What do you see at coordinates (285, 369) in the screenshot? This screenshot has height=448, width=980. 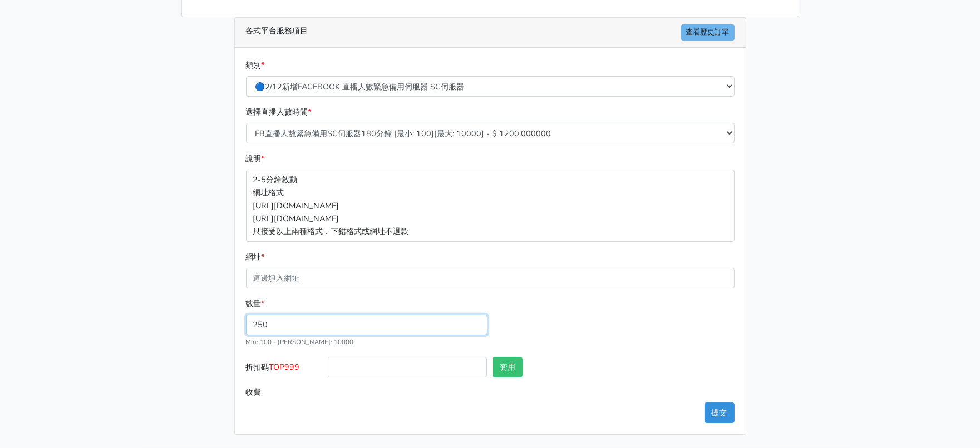 I see `label: 折扣碼` at bounding box center [285, 369].